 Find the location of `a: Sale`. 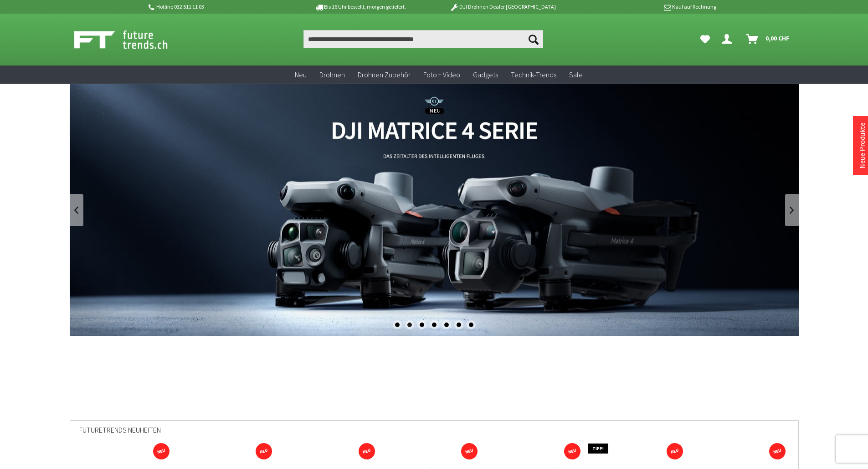

a: Sale is located at coordinates (576, 75).